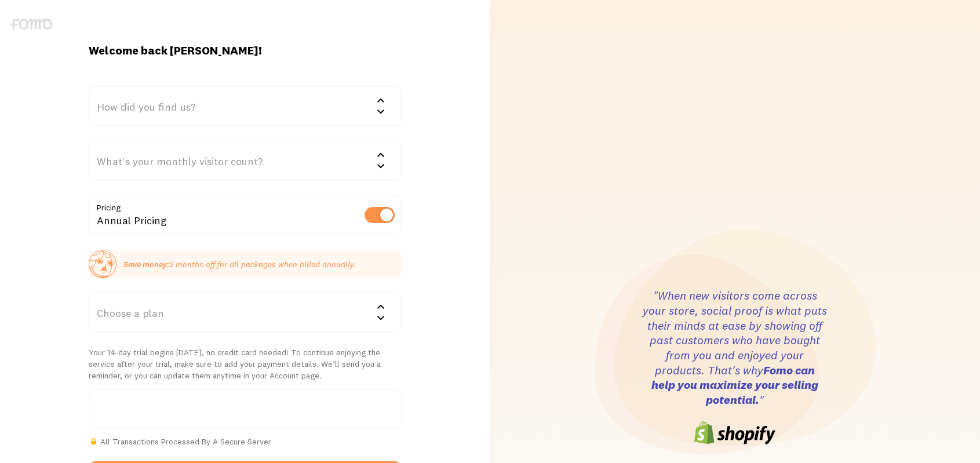 The image size is (980, 463). What do you see at coordinates (146, 264) in the screenshot?
I see `strong: Save money:` at bounding box center [146, 264].